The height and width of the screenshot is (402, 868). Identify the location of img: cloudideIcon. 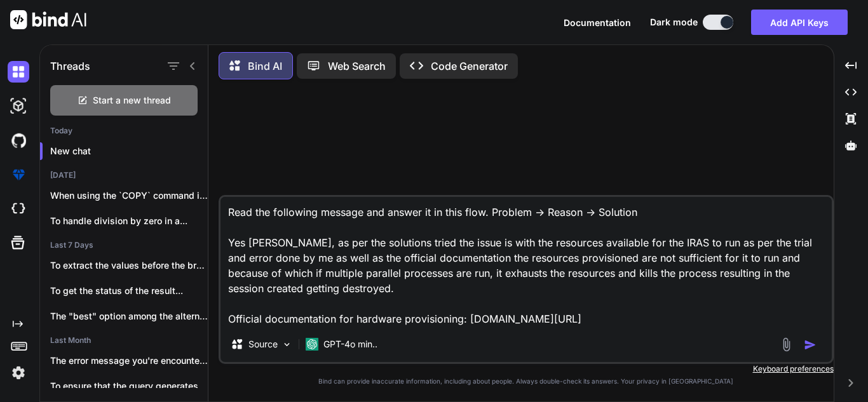
(19, 209).